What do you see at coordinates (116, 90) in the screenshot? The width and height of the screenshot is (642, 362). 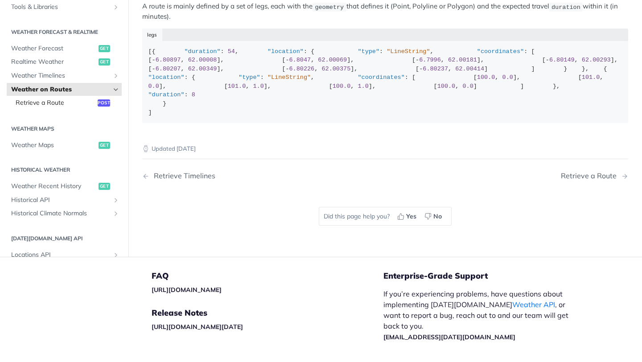 I see `button: Hide subpages for Weather on Routes` at bounding box center [116, 90].